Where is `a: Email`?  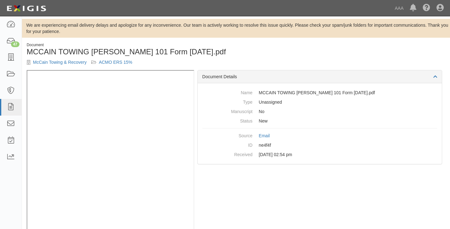 a: Email is located at coordinates (264, 136).